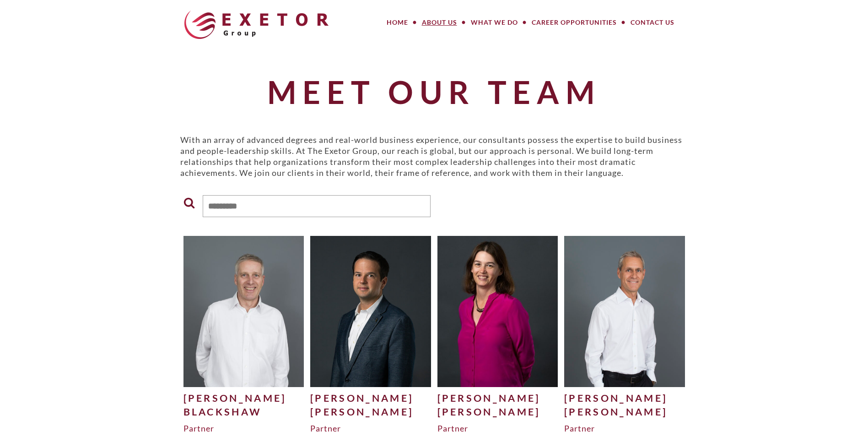 This screenshot has width=868, height=437. Describe the element at coordinates (256, 24) in the screenshot. I see `img: The Exetor Group` at that location.